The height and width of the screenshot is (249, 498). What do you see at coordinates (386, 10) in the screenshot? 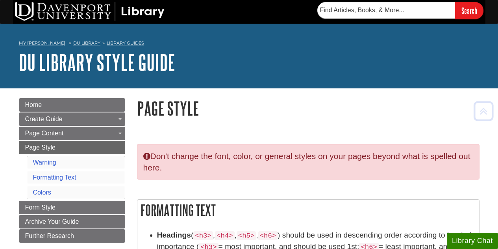
I see `input: Find Articles, Books, & More...` at bounding box center [386, 10].